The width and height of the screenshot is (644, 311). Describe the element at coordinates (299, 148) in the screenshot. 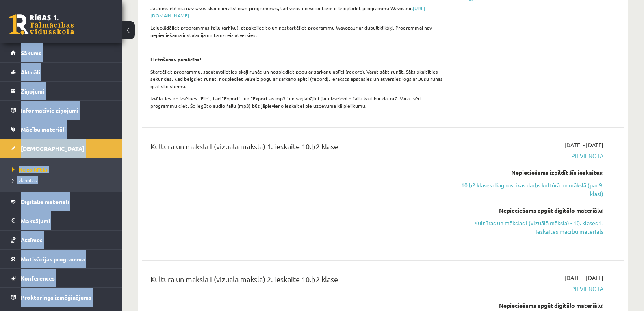

I see `div: Kultūra un māksla I (vizuālā māksla) 1. ieskaite 10.b2 klase` at that location.